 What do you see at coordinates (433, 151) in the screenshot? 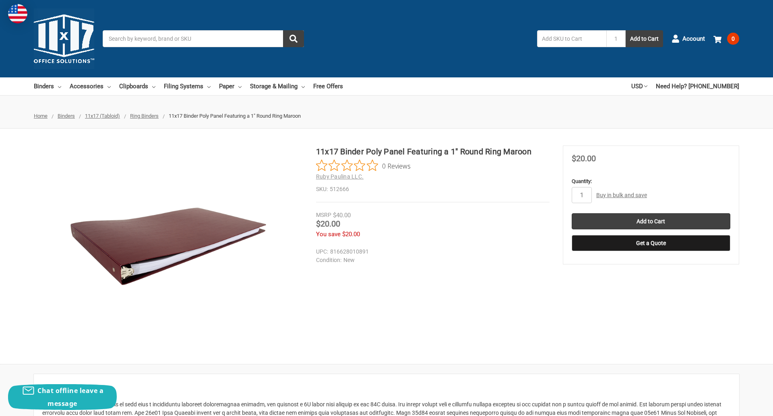
I see `h1: 11x17 Binder Poly Panel Featuring a 1" Round Ring Maroon` at bounding box center [433, 151].